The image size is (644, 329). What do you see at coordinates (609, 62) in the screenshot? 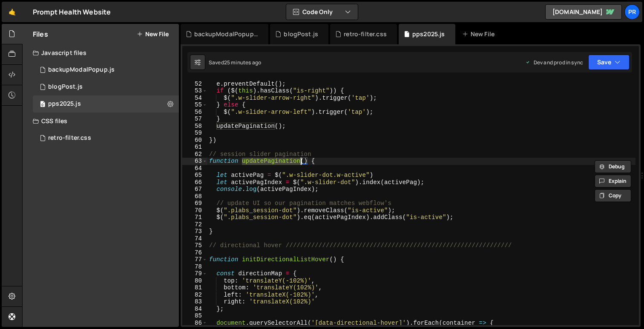
I see `button: Save` at bounding box center [609, 62].